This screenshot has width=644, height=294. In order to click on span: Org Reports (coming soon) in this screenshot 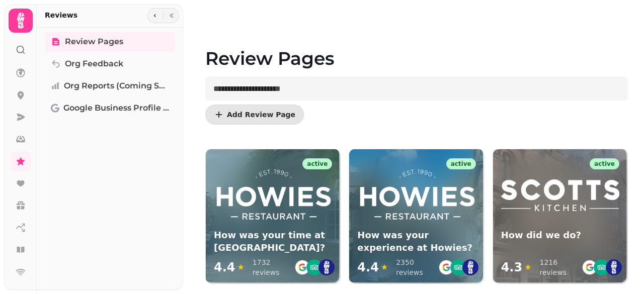, I will do `click(116, 86)`.